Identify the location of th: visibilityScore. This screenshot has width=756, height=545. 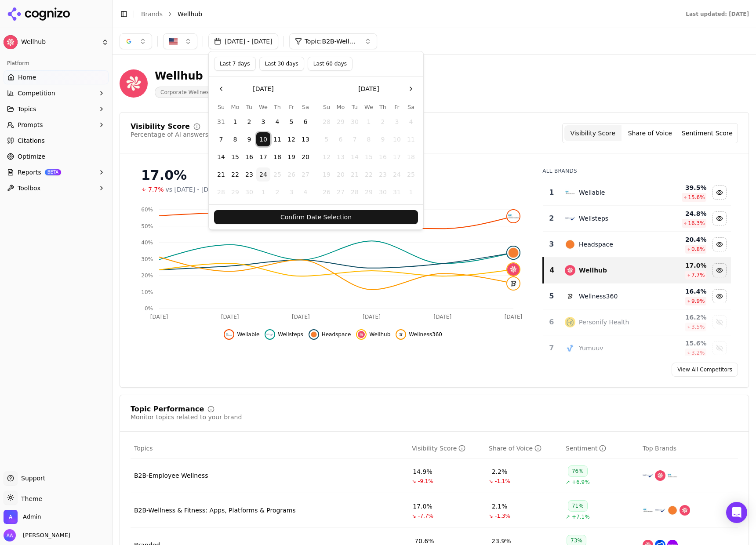
(447, 449).